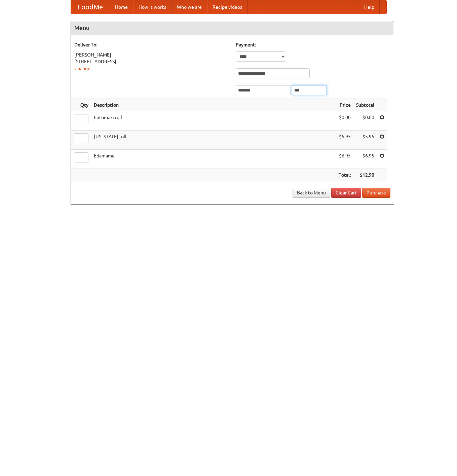 The width and height of the screenshot is (457, 476). Describe the element at coordinates (376, 193) in the screenshot. I see `button: Purchase` at that location.